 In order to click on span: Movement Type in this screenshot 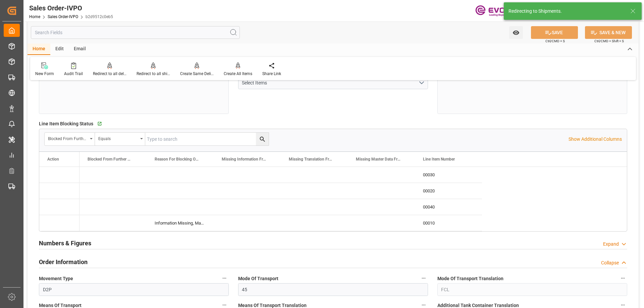, I will do `click(56, 278)`.